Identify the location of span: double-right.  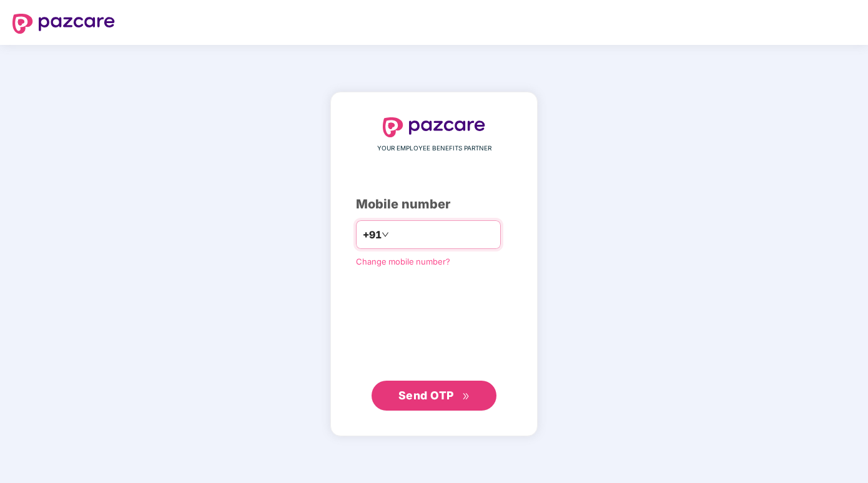
(466, 396).